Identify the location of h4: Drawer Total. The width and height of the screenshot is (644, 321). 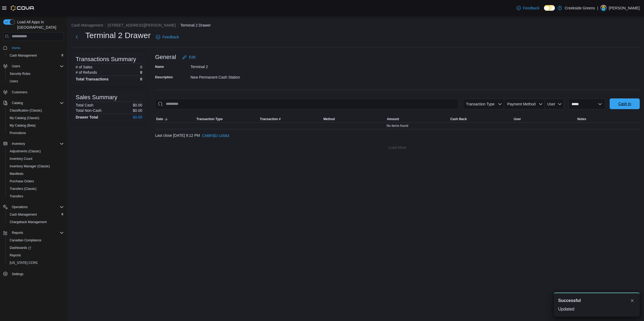
(87, 117).